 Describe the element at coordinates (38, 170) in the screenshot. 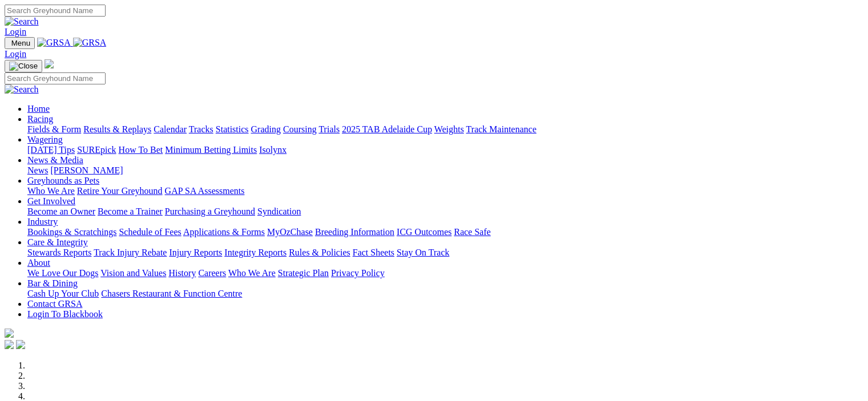

I see `a: News` at that location.